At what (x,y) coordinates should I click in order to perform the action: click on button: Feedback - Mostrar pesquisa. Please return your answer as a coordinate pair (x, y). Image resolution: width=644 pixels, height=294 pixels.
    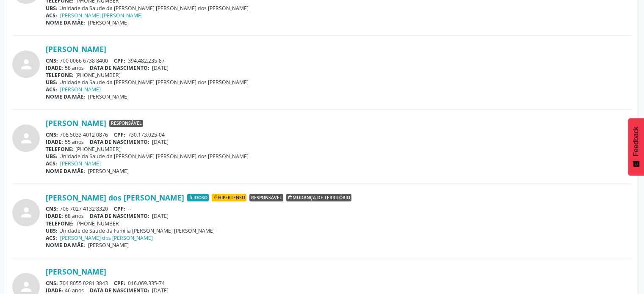
    Looking at the image, I should click on (635, 147).